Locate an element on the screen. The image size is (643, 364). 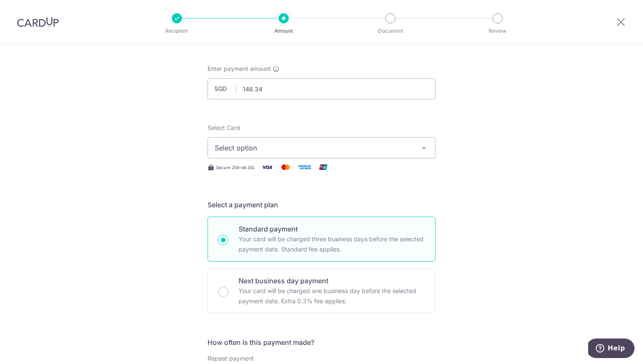
button: Select option is located at coordinates (322, 148).